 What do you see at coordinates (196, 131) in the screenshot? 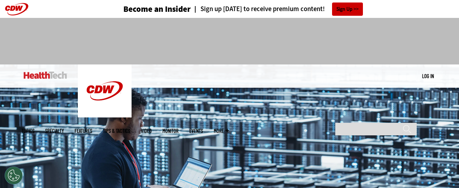
I see `a: Events` at bounding box center [196, 131].